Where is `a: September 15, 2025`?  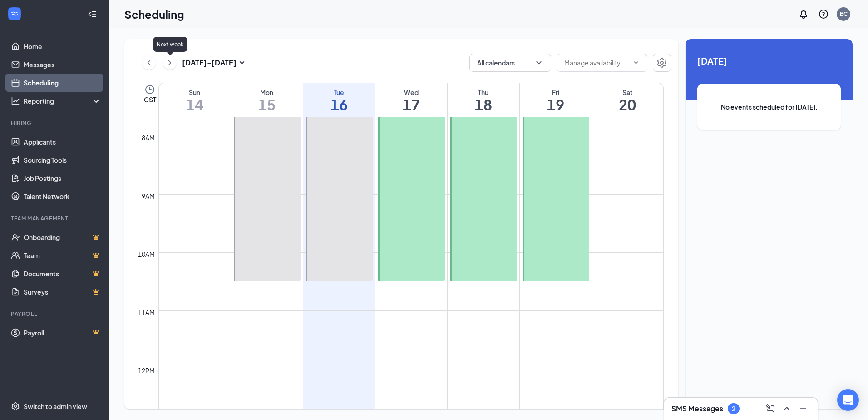
a: September 15, 2025 is located at coordinates (267, 100).